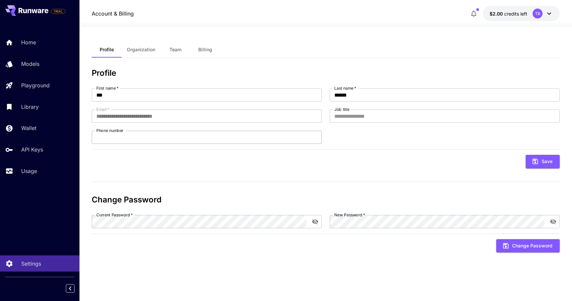  I want to click on span: TRIAL, so click(58, 11).